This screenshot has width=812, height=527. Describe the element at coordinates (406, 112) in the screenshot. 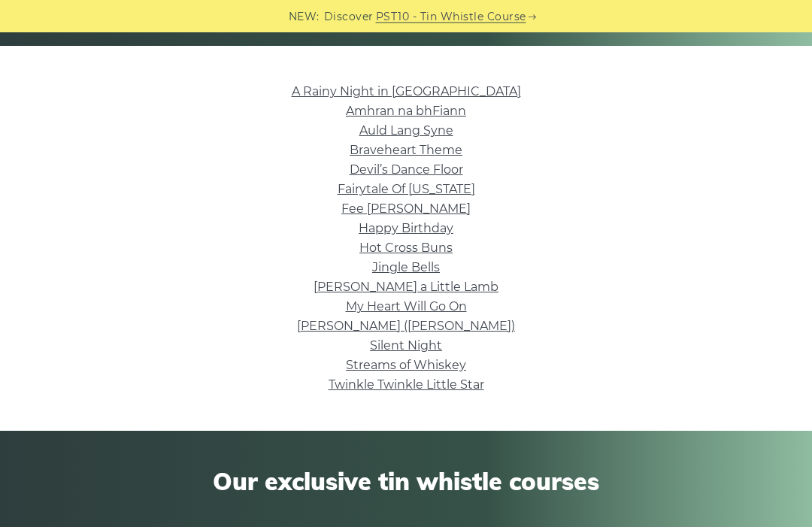

I see `a: Amhran na bhFiann` at that location.